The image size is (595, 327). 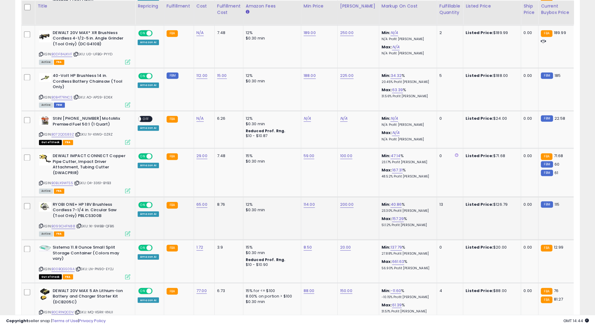 I want to click on img: 31NqdgmGQqL._SL40_.jpg, so click(x=45, y=36).